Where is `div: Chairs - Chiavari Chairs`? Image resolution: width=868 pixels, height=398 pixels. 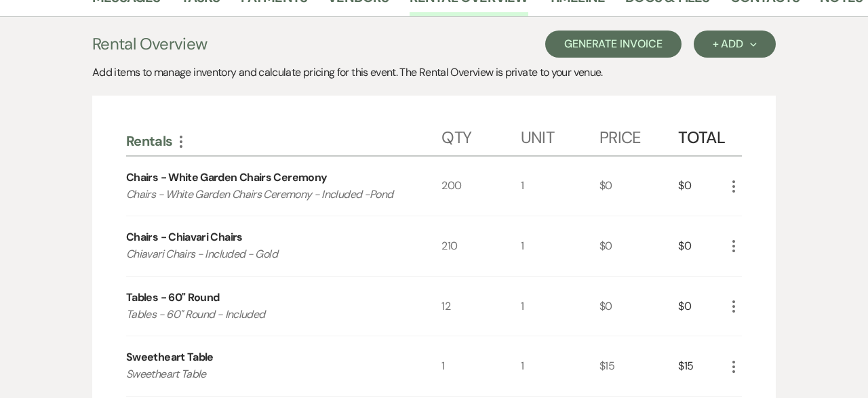
div: Chairs - Chiavari Chairs is located at coordinates (184, 237).